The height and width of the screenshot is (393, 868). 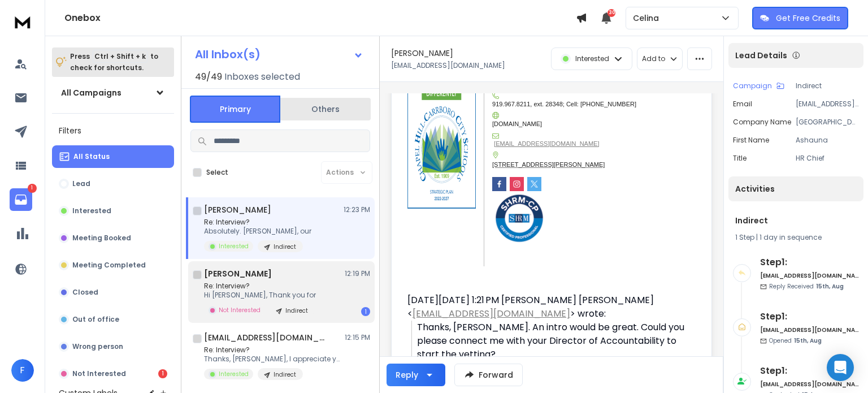 I want to click on p: Email, so click(x=743, y=104).